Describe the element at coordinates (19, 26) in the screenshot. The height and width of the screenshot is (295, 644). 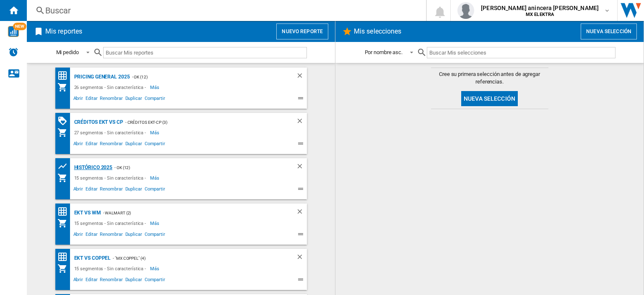
I see `span: NEW` at that location.